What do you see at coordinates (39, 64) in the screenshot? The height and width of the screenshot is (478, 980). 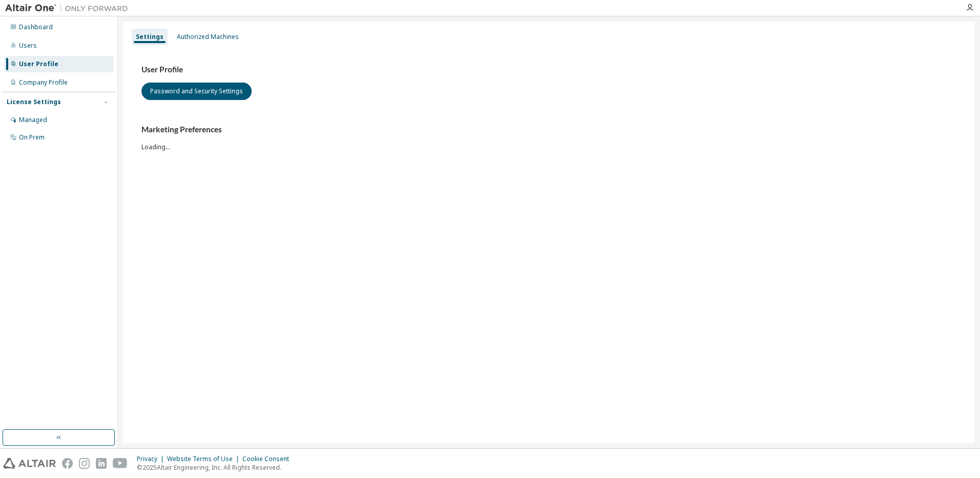 I see `div: User Profile` at bounding box center [39, 64].